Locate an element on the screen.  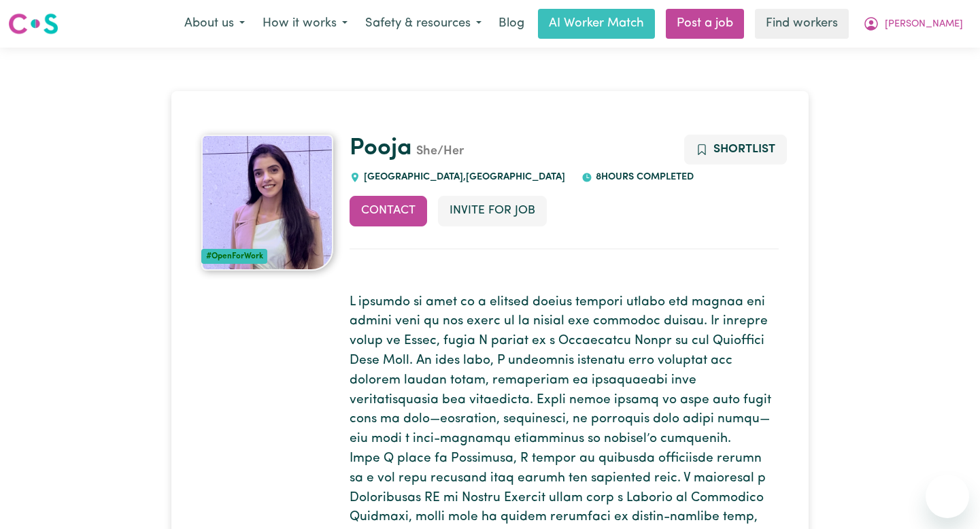
a: Find workers is located at coordinates (802, 24).